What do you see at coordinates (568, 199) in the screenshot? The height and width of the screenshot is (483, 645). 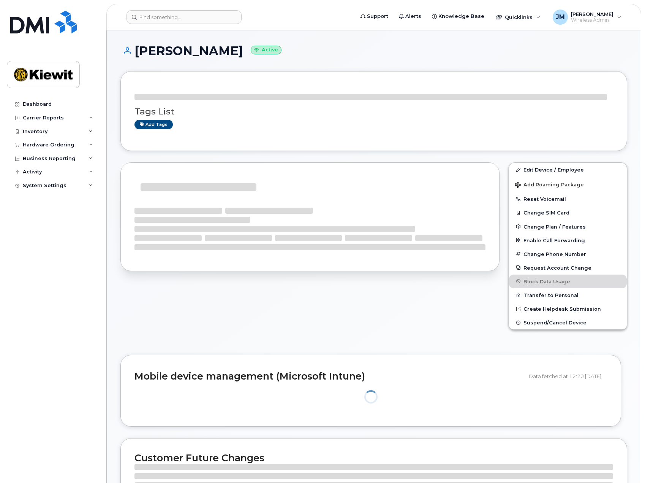 I see `button: Reset Voicemail` at bounding box center [568, 199].